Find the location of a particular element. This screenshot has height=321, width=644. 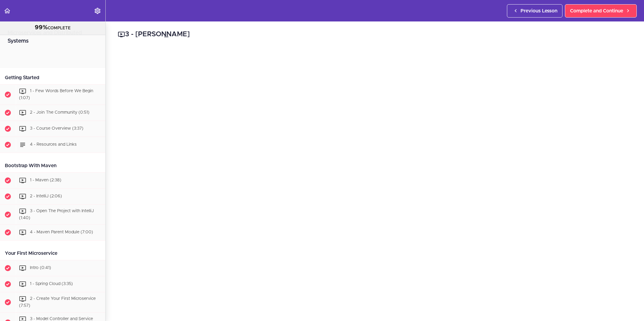

span: 3 - Course Overview (3:37) is located at coordinates (57, 129).